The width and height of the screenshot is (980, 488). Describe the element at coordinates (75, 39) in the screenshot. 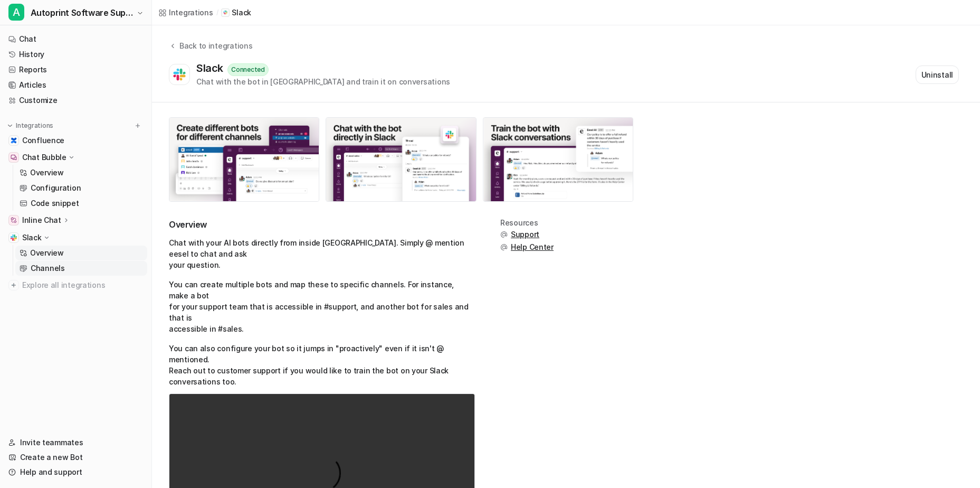

I see `a: Chat` at that location.